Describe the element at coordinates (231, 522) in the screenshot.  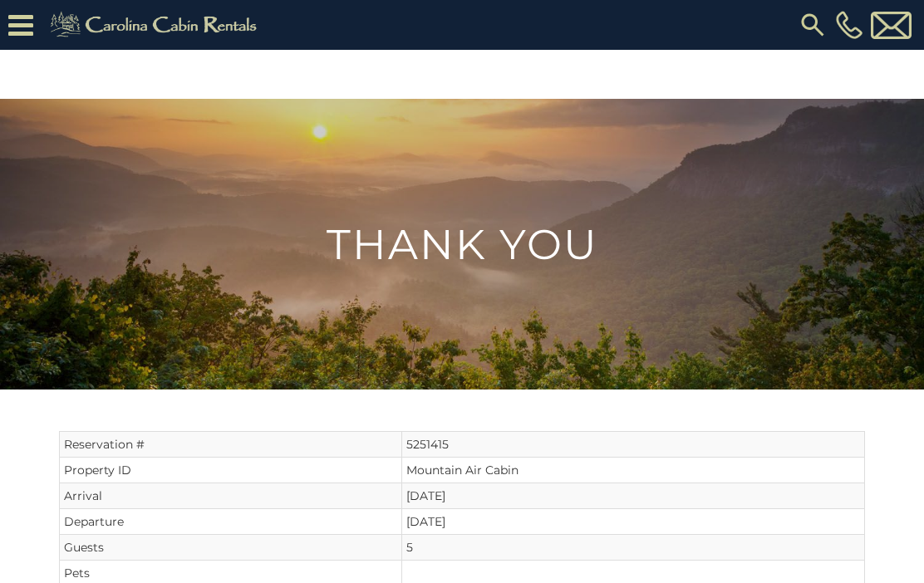
I see `td: Departure` at that location.